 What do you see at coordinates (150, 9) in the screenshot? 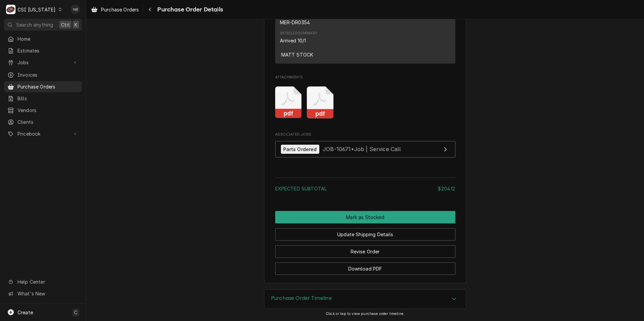
I see `button: Navigate back` at bounding box center [150, 9].